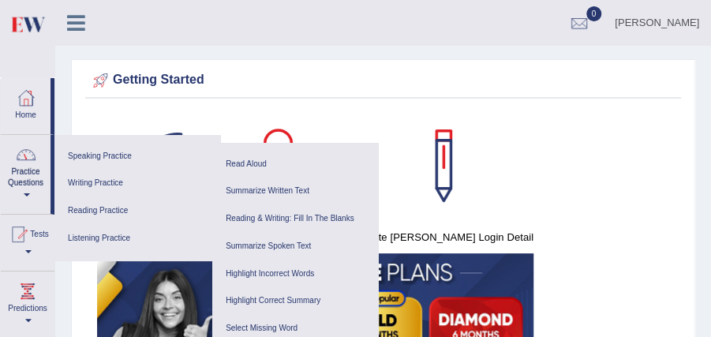 Image resolution: width=711 pixels, height=337 pixels. I want to click on span: 0, so click(594, 13).